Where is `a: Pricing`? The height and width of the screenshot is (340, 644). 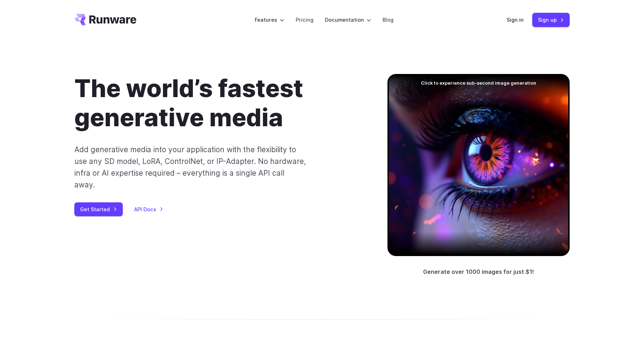
a: Pricing is located at coordinates (305, 20).